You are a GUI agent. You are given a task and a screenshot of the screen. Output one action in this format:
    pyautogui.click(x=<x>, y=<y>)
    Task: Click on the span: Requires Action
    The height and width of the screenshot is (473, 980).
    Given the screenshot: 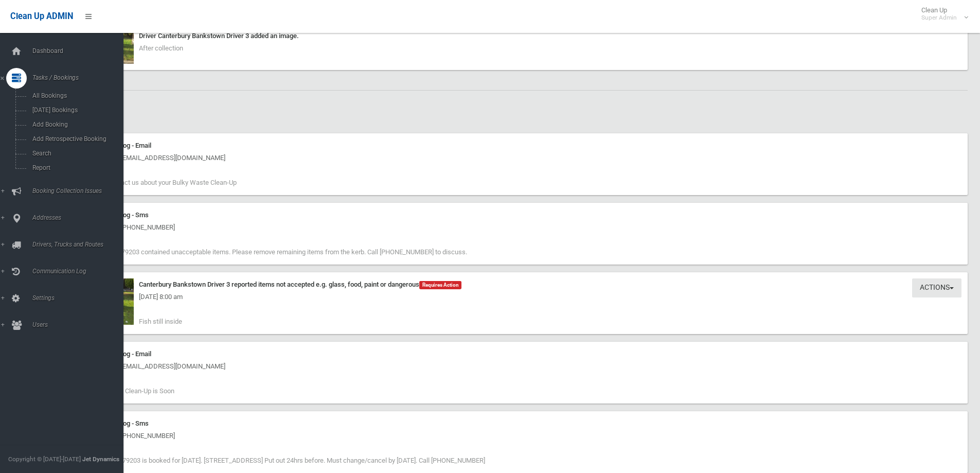 What is the action you would take?
    pyautogui.click(x=440, y=285)
    